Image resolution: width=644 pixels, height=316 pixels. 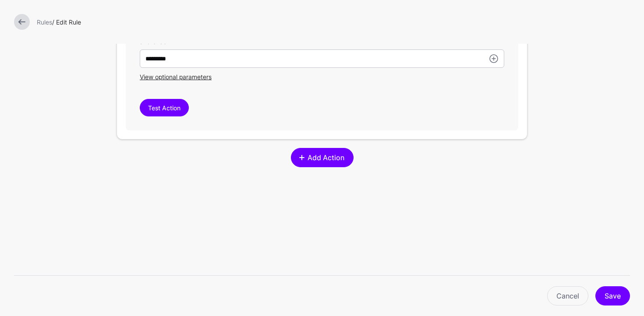 What do you see at coordinates (176, 77) in the screenshot?
I see `span: View optional parameters` at bounding box center [176, 77].